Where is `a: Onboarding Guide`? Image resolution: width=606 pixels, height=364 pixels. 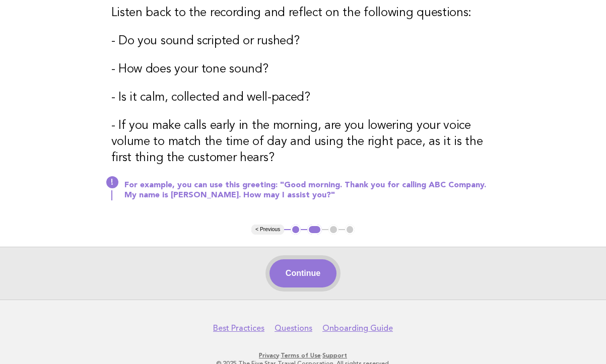 a: Onboarding Guide is located at coordinates (357, 328).